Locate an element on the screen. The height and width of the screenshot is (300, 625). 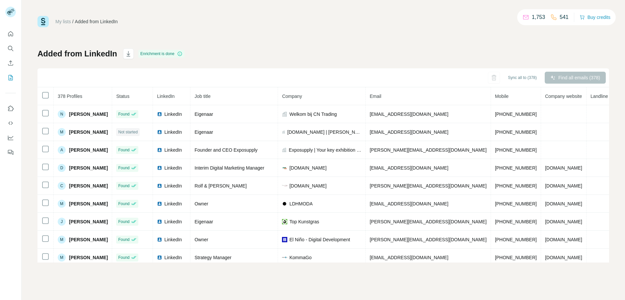
div: C is located at coordinates (62, 186).